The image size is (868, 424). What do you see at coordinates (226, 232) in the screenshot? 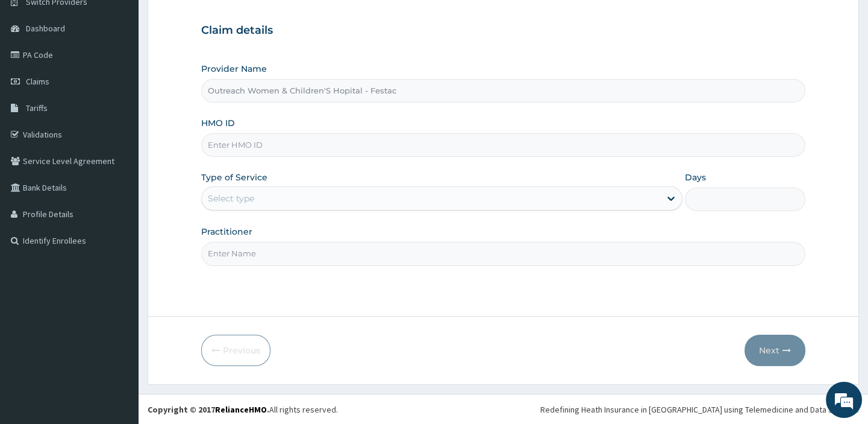
I see `label: Practitioner` at bounding box center [226, 232].